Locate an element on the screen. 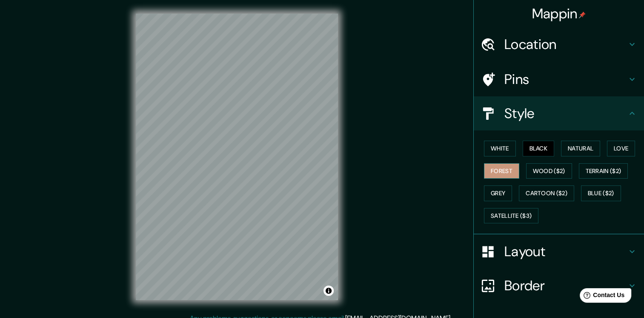 Image resolution: width=644 pixels, height=318 pixels. div: Border is located at coordinates (559, 286).